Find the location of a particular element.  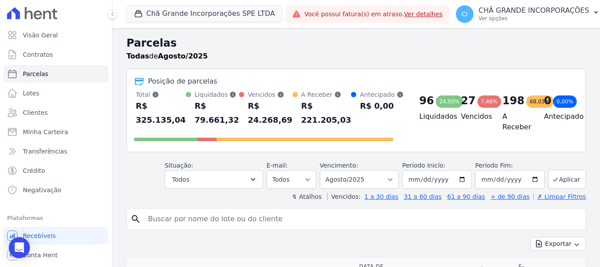

a: Transferências is located at coordinates (56, 151).